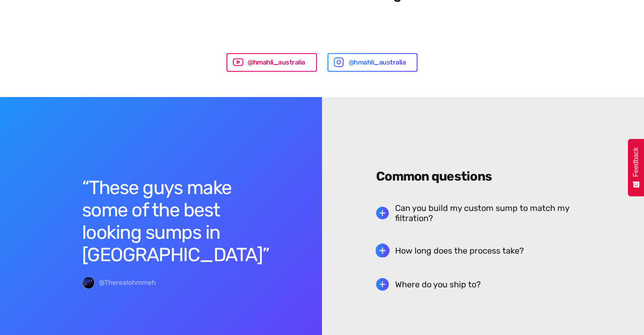 The image size is (644, 335). Describe the element at coordinates (493, 213) in the screenshot. I see `h5: Can you build my custom sump to match my filtration?` at that location.